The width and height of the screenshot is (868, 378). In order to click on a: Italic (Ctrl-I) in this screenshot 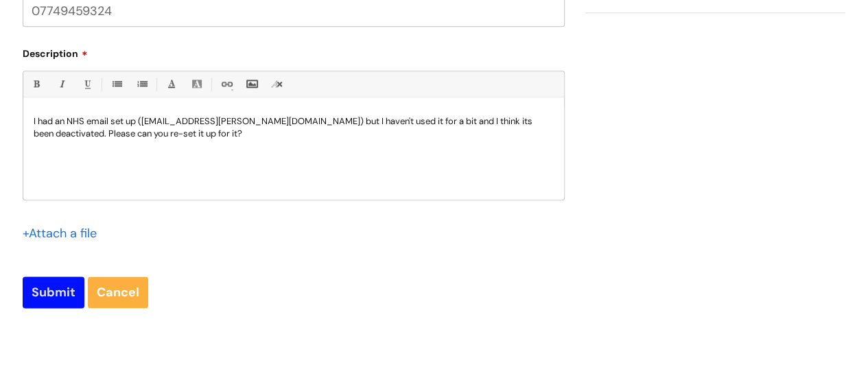, I will do `click(61, 84)`.